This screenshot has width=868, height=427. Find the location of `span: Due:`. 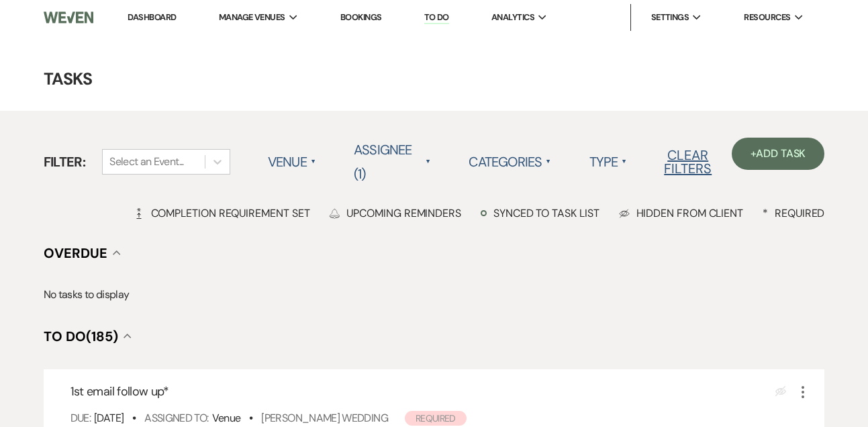

span: Due: is located at coordinates (81, 418).